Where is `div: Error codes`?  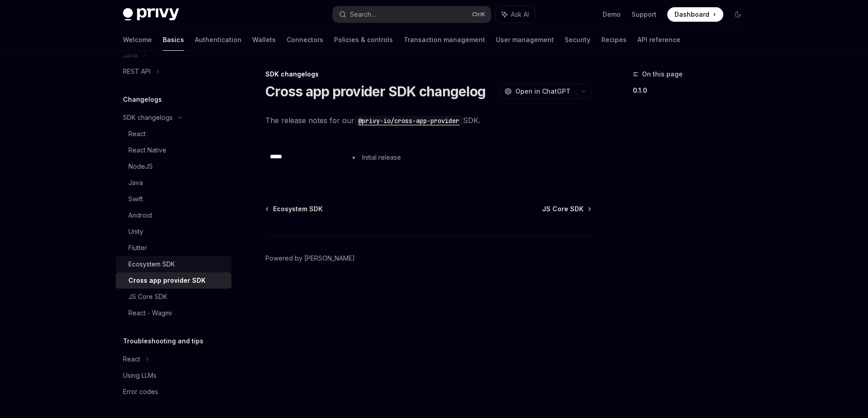
div: Error codes is located at coordinates (141, 392).